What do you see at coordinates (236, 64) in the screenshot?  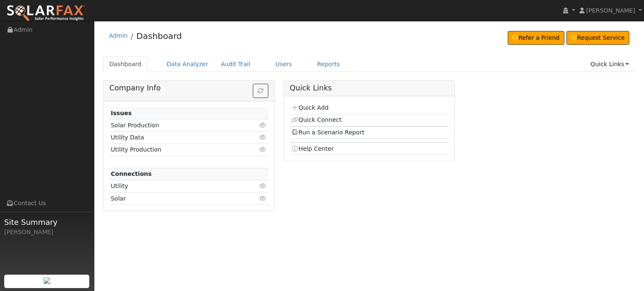 I see `a: Audit Trail` at bounding box center [236, 64].